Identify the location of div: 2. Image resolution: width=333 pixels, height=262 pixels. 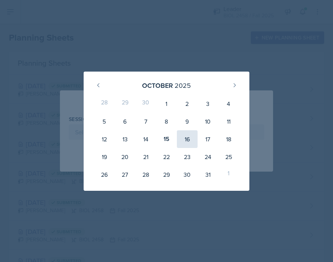
(187, 104).